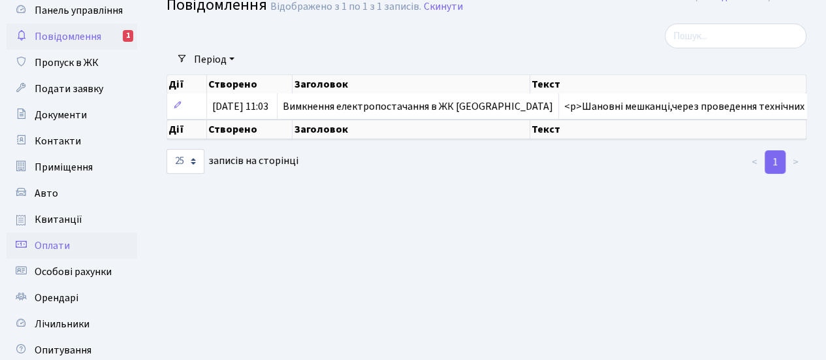 This screenshot has height=360, width=826. I want to click on span: Приміщення, so click(63, 167).